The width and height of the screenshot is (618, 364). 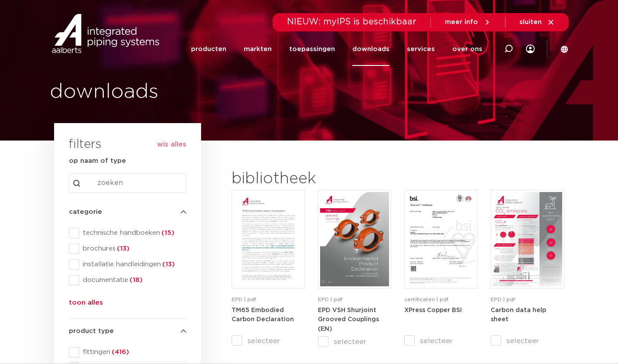 I want to click on span: (15), so click(x=167, y=233).